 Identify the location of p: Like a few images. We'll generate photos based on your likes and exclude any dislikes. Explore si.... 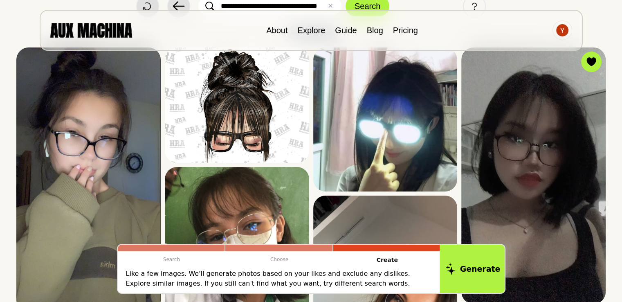
(279, 278).